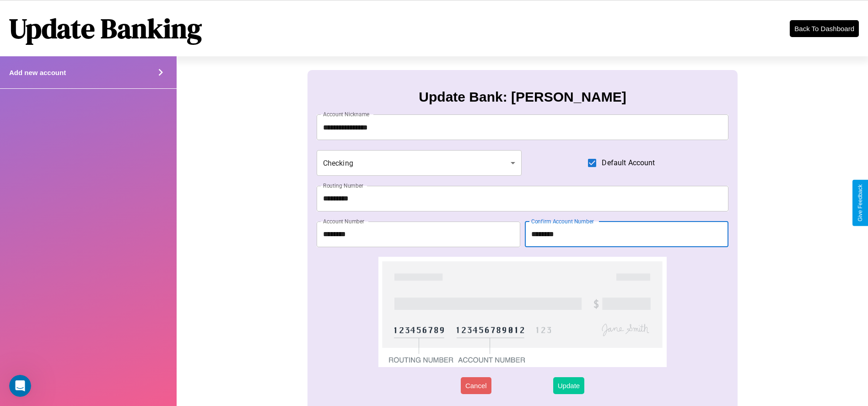 This screenshot has width=868, height=406. Describe the element at coordinates (523, 312) in the screenshot. I see `img: check` at that location.